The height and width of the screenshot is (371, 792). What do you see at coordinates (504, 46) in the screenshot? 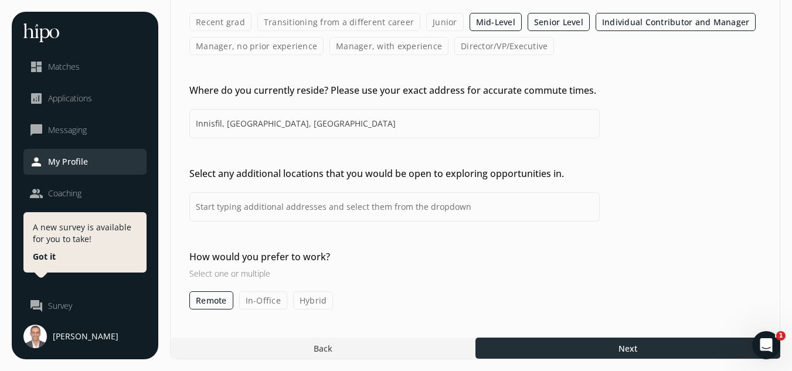
I see `label: Director/VP/Executive` at bounding box center [504, 46].